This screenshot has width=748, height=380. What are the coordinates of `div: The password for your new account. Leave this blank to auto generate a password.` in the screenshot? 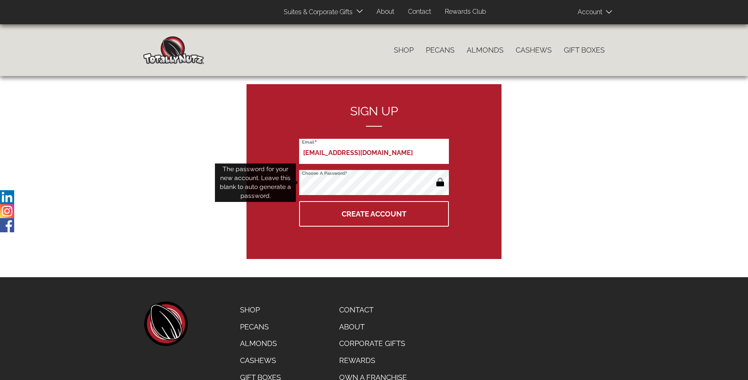 It's located at (255, 182).